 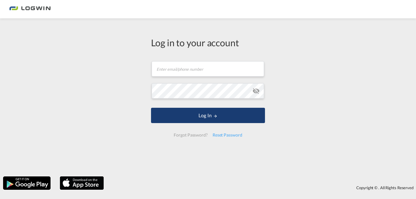 I want to click on img: apple.png, so click(x=82, y=183).